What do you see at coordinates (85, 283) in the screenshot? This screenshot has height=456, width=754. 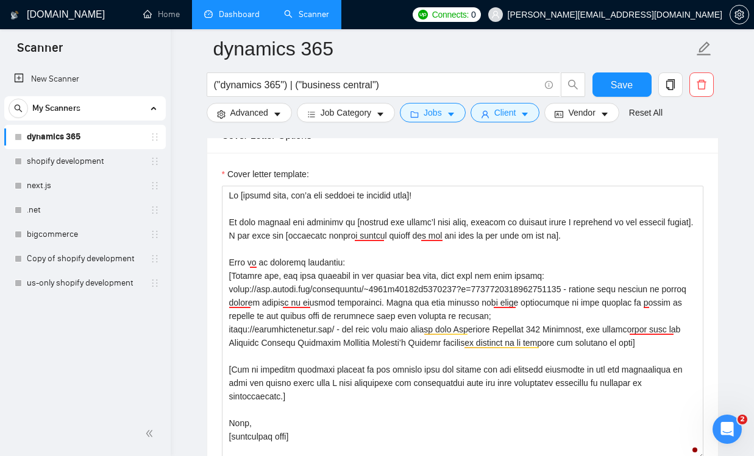 I see `a: us-only shopify development` at bounding box center [85, 283].